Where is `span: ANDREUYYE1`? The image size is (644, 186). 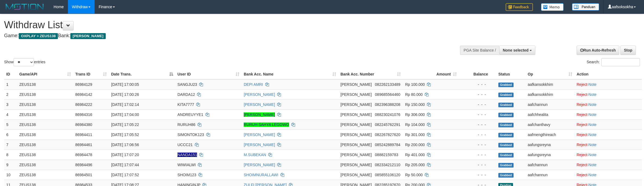
span: ANDREUYYE1 is located at coordinates (190, 115).